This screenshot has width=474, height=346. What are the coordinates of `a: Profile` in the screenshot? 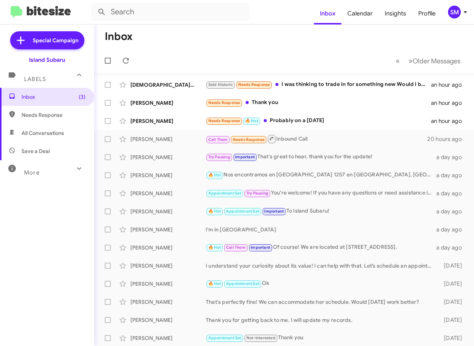 It's located at (426, 14).